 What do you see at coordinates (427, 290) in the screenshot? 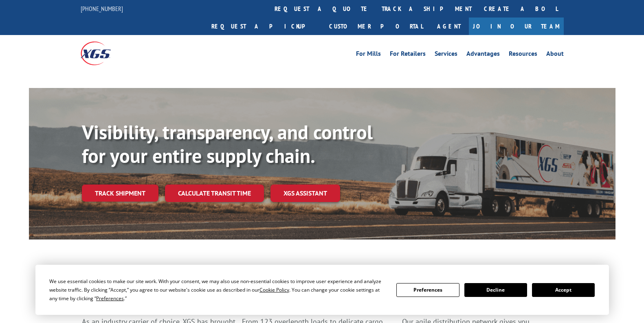
I see `button: Preferences` at bounding box center [427, 290].